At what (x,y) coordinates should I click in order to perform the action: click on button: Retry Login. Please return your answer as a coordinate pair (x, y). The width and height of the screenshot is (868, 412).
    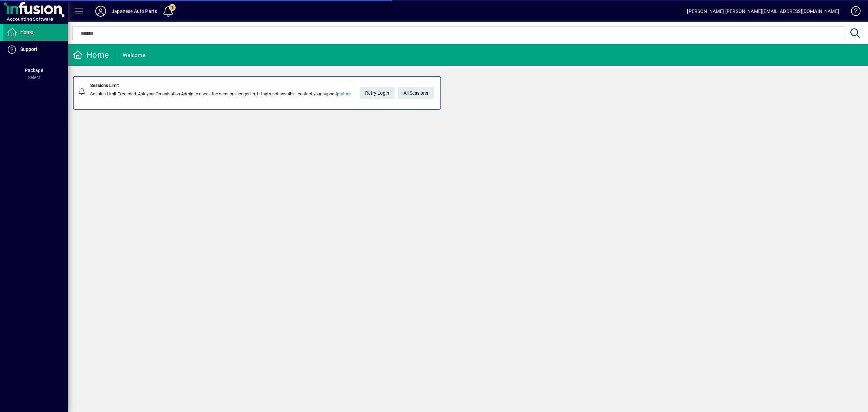
    Looking at the image, I should click on (377, 93).